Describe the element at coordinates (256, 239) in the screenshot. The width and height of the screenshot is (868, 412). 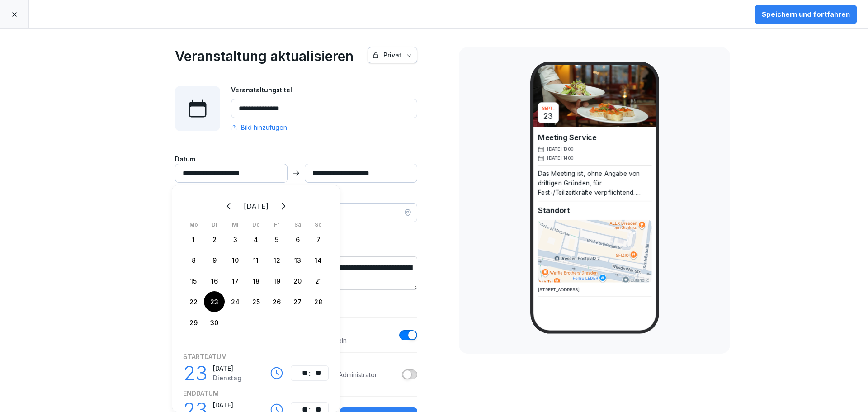
I see `div: 4` at that location.